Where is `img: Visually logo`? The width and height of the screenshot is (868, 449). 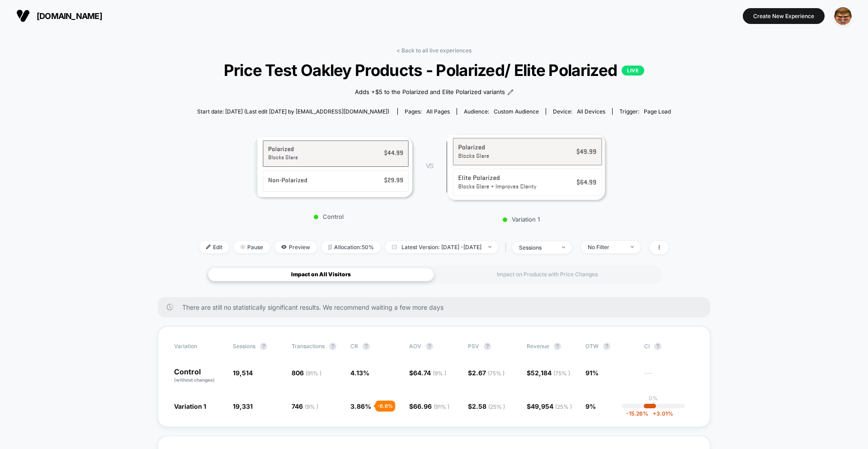 img: Visually logo is located at coordinates (23, 16).